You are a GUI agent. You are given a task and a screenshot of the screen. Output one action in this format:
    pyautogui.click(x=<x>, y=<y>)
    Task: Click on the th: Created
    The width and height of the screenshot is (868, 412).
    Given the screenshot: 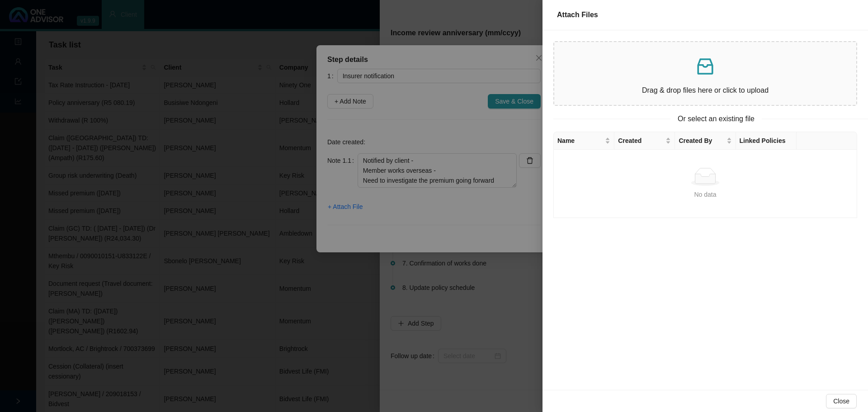 What is the action you would take?
    pyautogui.click(x=645, y=141)
    